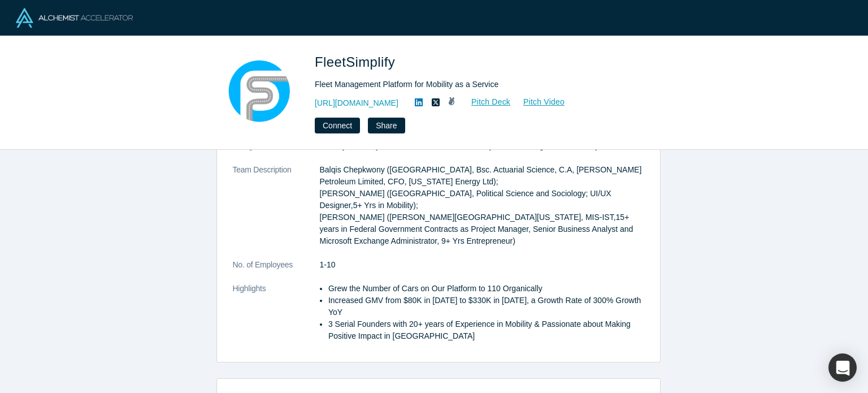 This screenshot has height=393, width=868. Describe the element at coordinates (485, 102) in the screenshot. I see `a: Pitch Deck` at that location.